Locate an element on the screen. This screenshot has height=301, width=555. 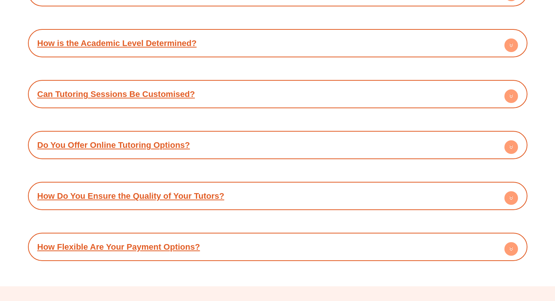
div: How Do You Ensure the Quality of Your Tutors? is located at coordinates (278, 196).